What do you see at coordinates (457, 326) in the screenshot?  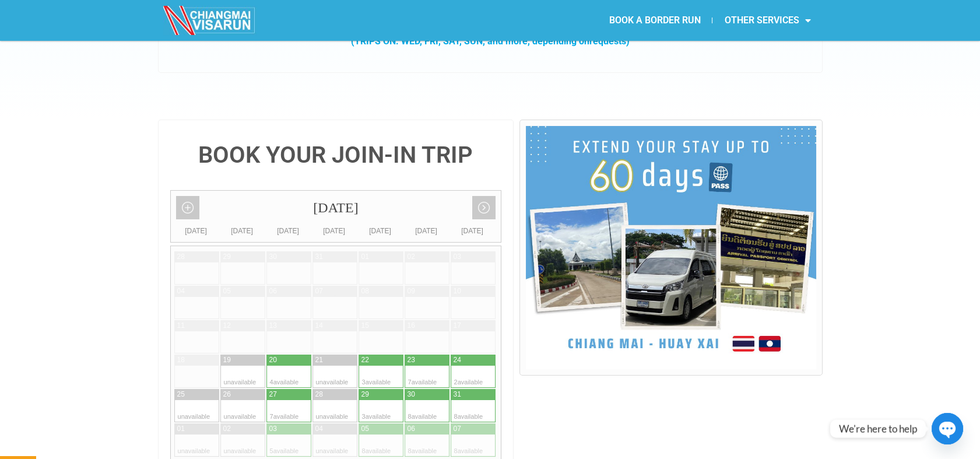 I see `div: 17` at bounding box center [457, 326].